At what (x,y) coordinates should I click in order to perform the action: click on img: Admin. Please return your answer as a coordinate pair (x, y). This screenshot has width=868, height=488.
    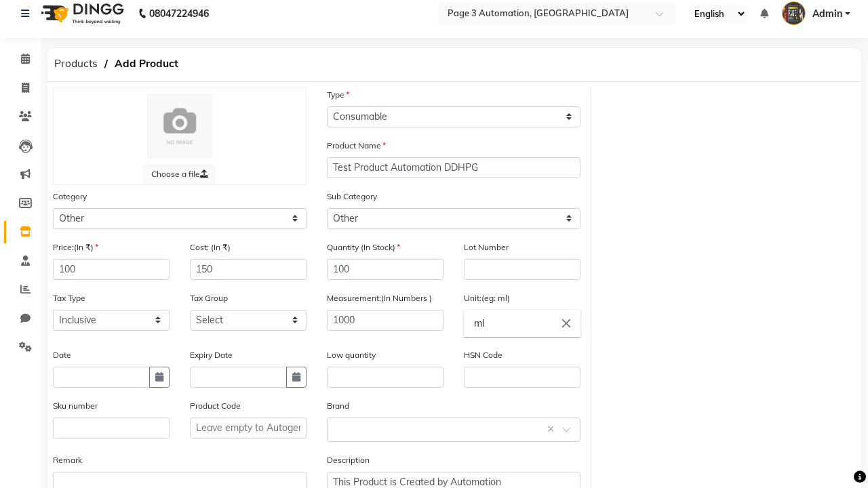
    Looking at the image, I should click on (794, 13).